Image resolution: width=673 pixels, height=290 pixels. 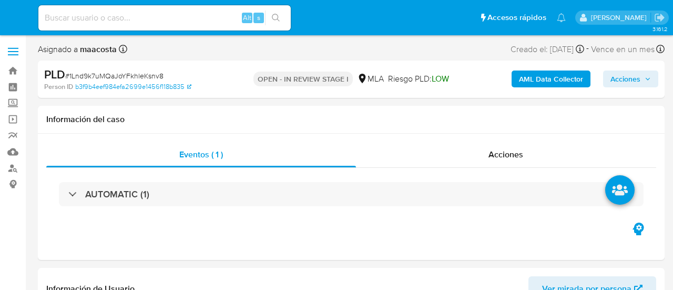 I want to click on span: Vence en un mes, so click(x=622, y=49).